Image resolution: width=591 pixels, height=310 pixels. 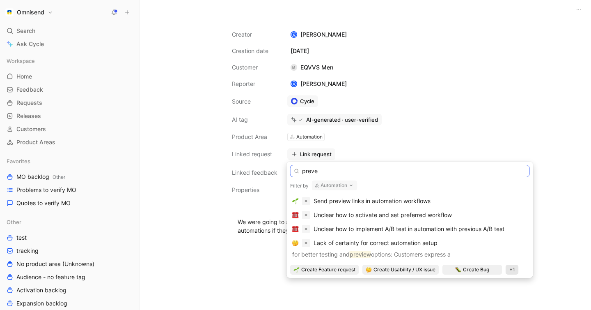 What do you see at coordinates (409, 228) in the screenshot?
I see `span: Unclear how to implement A/B test in automation with previous A/B test` at bounding box center [409, 228].